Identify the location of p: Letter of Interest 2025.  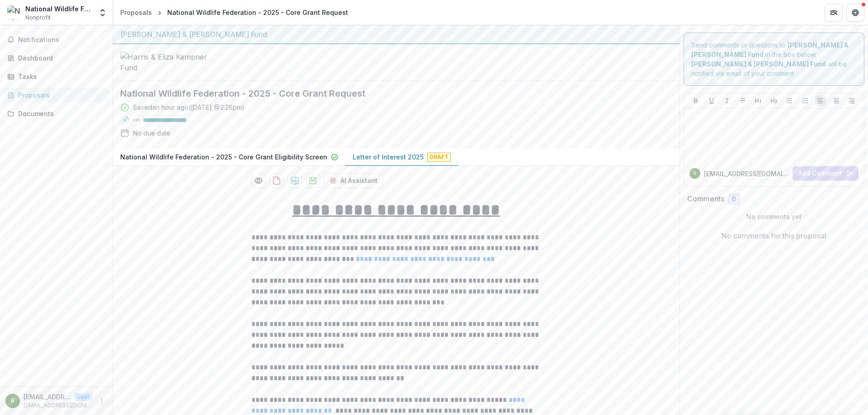
(388, 157).